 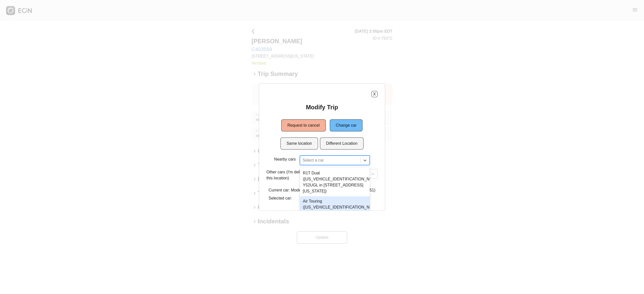 I want to click on p: Selected car:, so click(x=322, y=198).